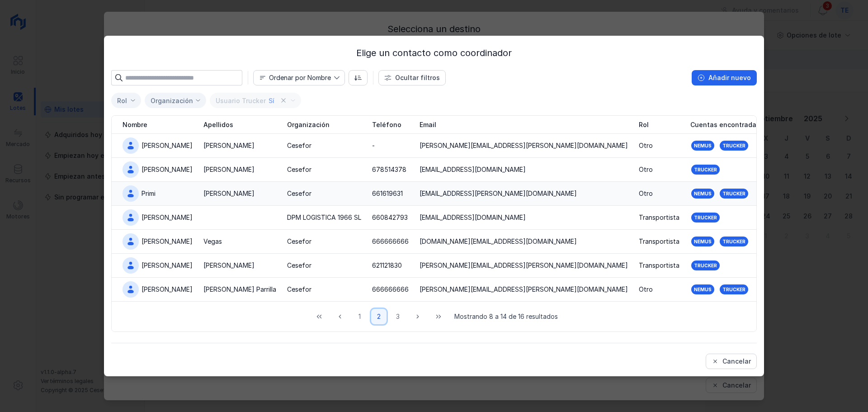  What do you see at coordinates (389, 170) in the screenshot?
I see `div: 678514378` at bounding box center [389, 170].